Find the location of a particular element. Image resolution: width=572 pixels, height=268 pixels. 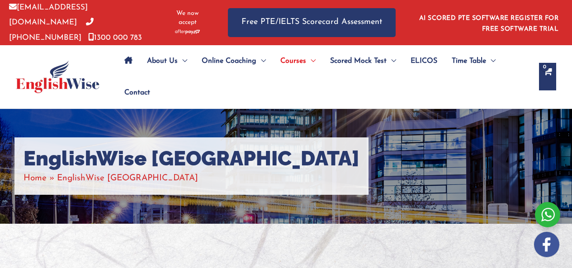

a: AI SCORED PTE SOFTWARE REGISTER FOR FREE SOFTWARE TRIAL is located at coordinates (489, 24).